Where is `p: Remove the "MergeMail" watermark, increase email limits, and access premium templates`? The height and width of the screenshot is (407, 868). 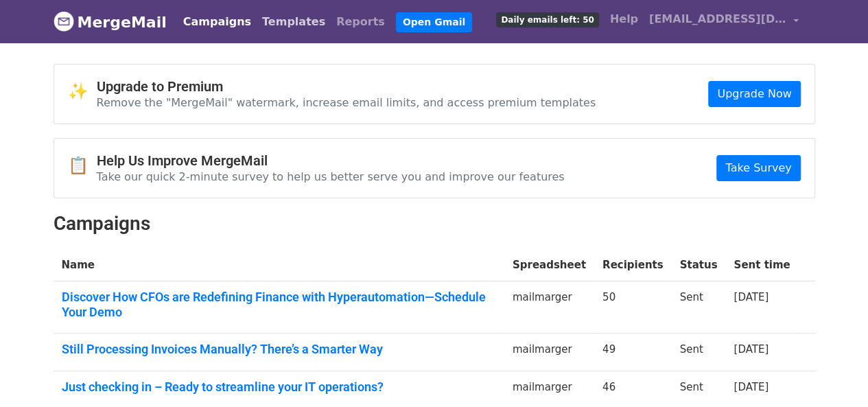 p: Remove the "MergeMail" watermark, increase email limits, and access premium templates is located at coordinates (346, 102).